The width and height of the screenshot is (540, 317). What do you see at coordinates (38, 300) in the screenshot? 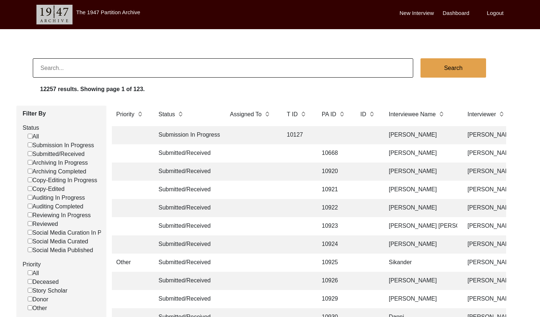
I see `label: Donor` at bounding box center [38, 300].